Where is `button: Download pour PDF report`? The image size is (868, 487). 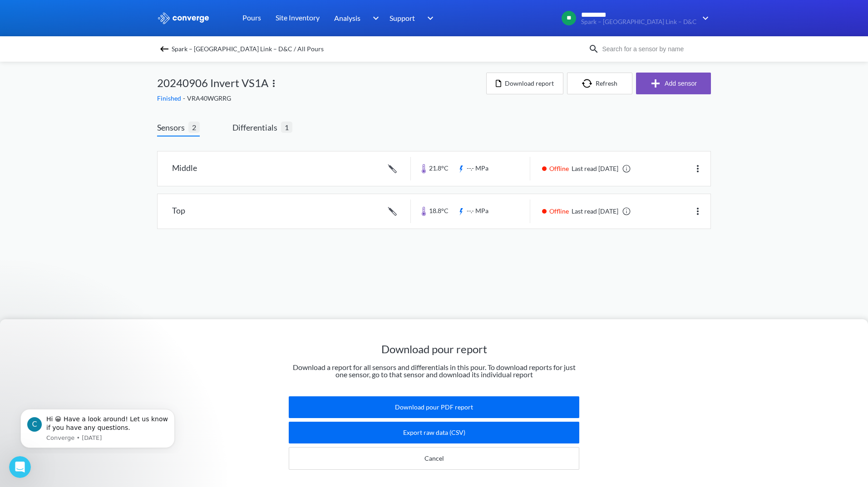 button: Download pour PDF report is located at coordinates (434, 408).